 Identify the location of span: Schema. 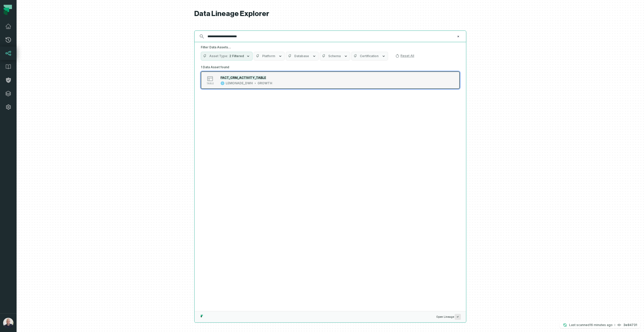
(334, 56).